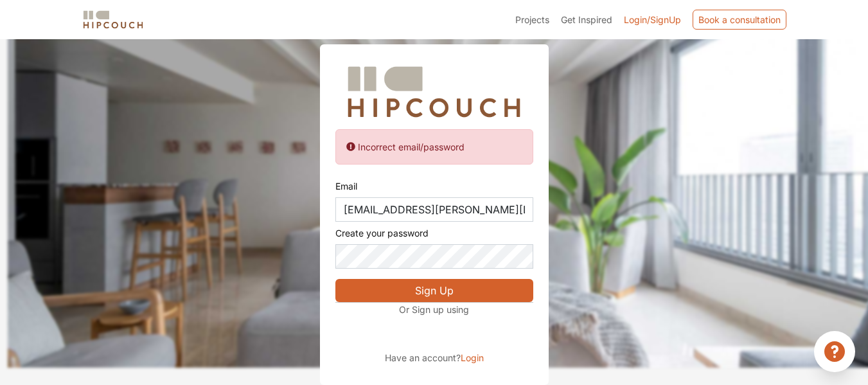 The width and height of the screenshot is (868, 385). I want to click on span: logo-horizontal.svg, so click(113, 19).